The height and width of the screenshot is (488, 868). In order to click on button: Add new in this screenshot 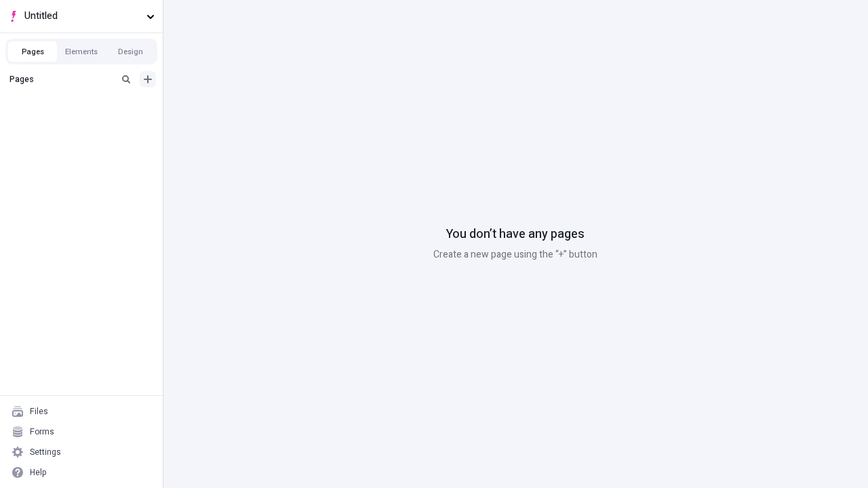, I will do `click(148, 80)`.